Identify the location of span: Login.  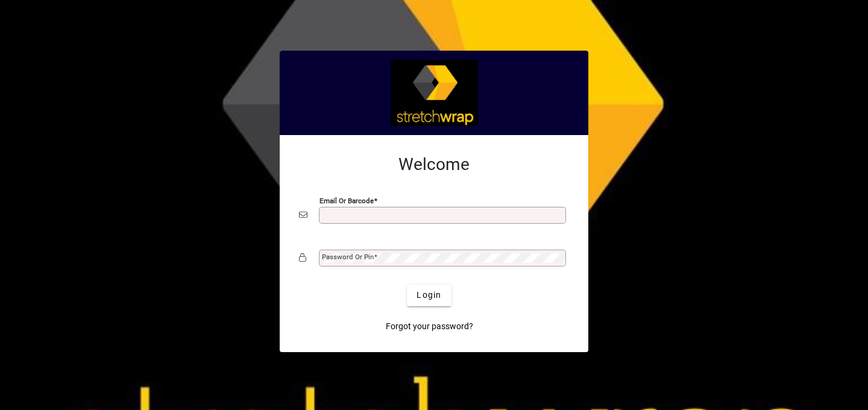
(429, 294).